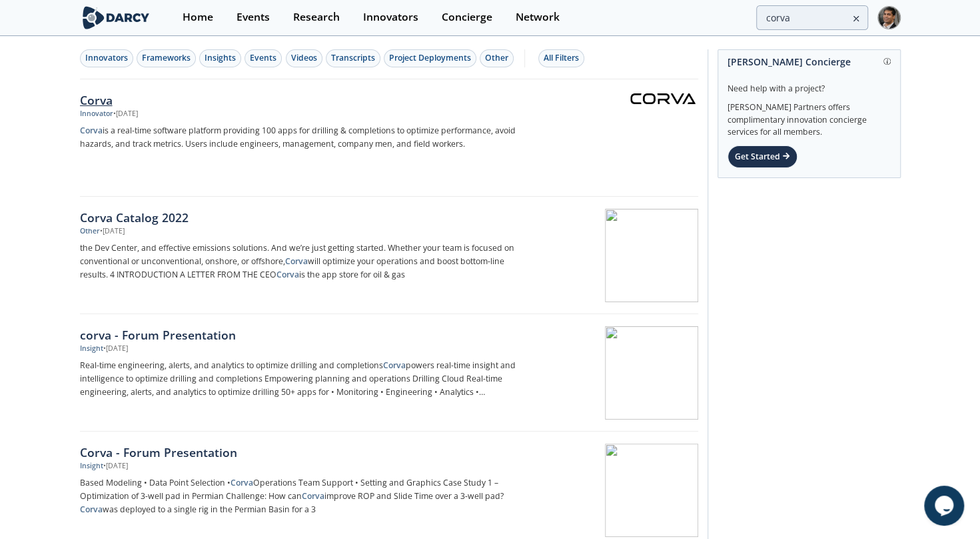  Describe the element at coordinates (198, 17) in the screenshot. I see `div: Home` at that location.